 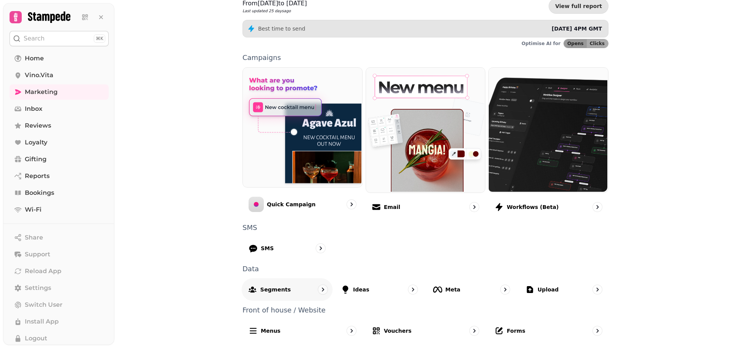 I want to click on span: Wi-Fi, so click(x=33, y=209).